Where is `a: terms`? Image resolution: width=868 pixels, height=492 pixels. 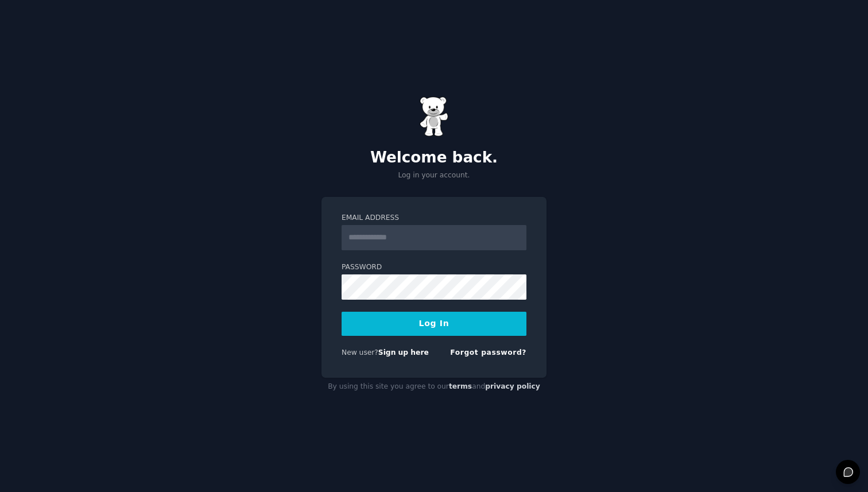
a: terms is located at coordinates (460, 386).